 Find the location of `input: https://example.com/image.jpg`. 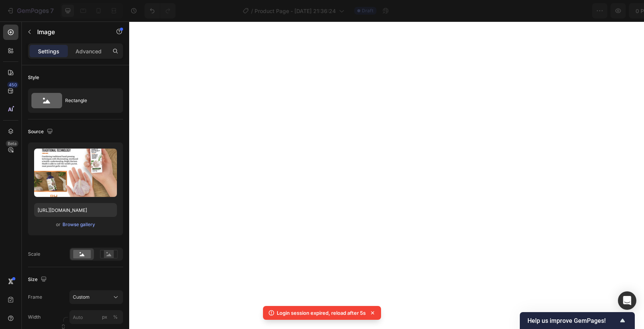

input: https://example.com/image.jpg is located at coordinates (75, 210).